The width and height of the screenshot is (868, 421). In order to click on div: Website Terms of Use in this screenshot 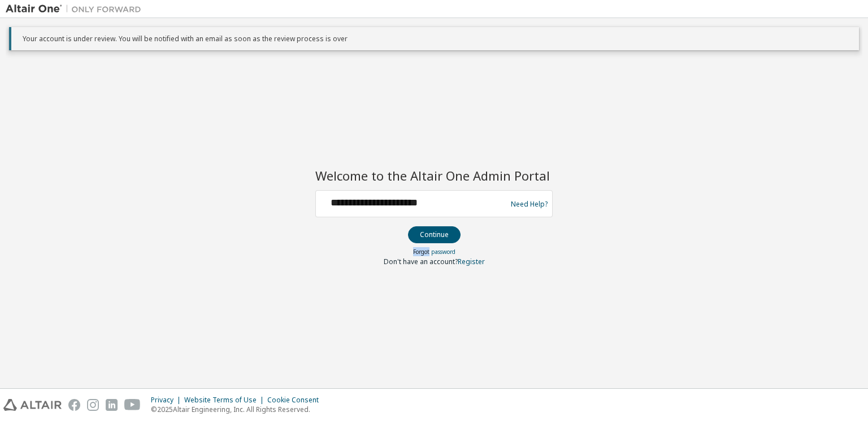, I will do `click(225, 400)`.